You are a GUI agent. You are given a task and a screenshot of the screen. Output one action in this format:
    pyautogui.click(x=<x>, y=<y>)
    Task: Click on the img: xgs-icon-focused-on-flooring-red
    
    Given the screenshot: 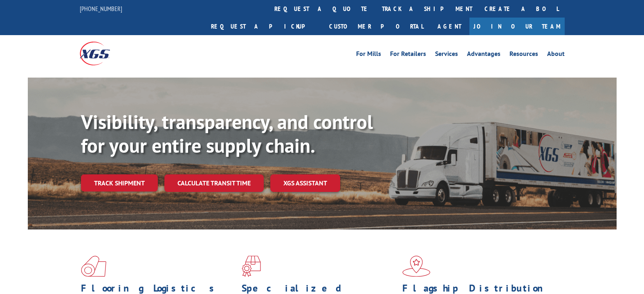 What is the action you would take?
    pyautogui.click(x=251, y=267)
    